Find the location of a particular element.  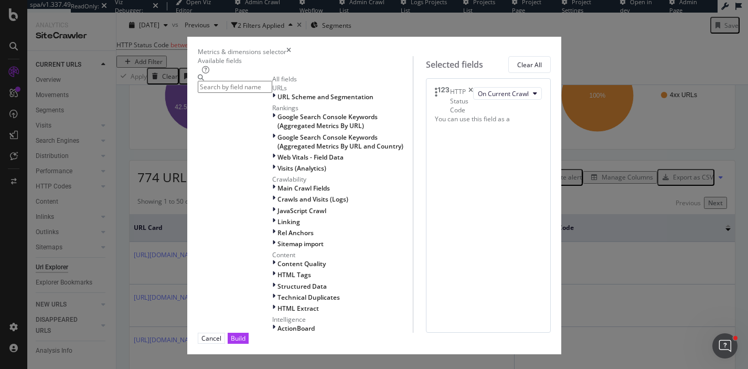

span: Linking is located at coordinates (288, 221).